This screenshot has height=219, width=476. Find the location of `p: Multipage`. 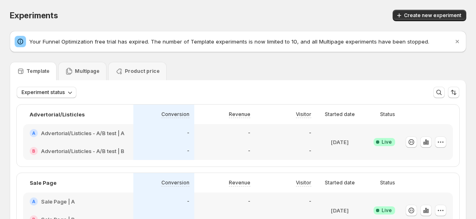

p: Multipage is located at coordinates (87, 71).